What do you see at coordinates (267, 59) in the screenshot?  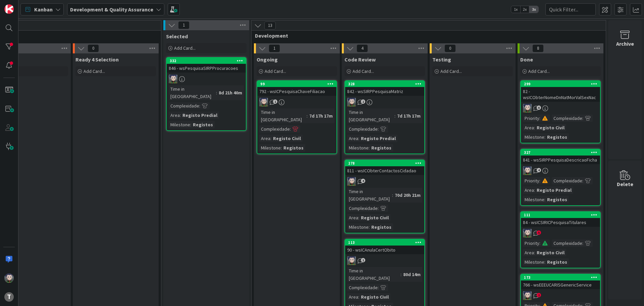 I see `span: Ongoing` at bounding box center [267, 59].